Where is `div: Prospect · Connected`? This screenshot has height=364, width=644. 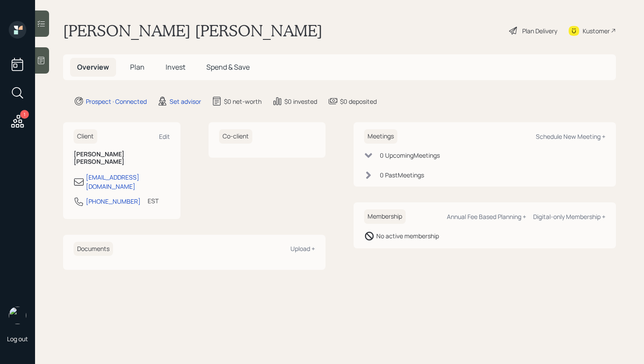
div: Prospect · Connected is located at coordinates (116, 101).